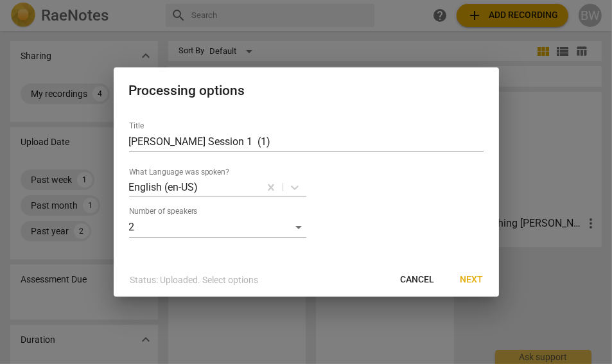 This screenshot has height=364, width=612. Describe the element at coordinates (136, 126) in the screenshot. I see `label: Title` at that location.